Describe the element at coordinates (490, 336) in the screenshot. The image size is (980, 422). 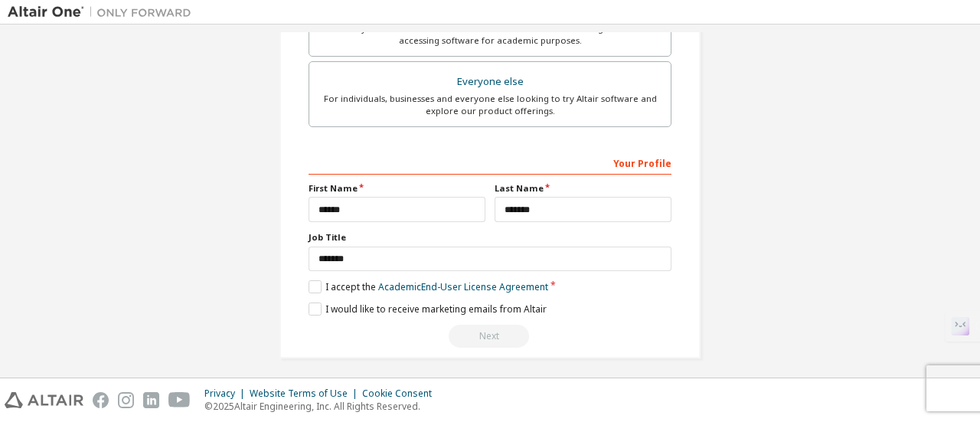
I see `div: Read and acccept EULA to continue` at that location.